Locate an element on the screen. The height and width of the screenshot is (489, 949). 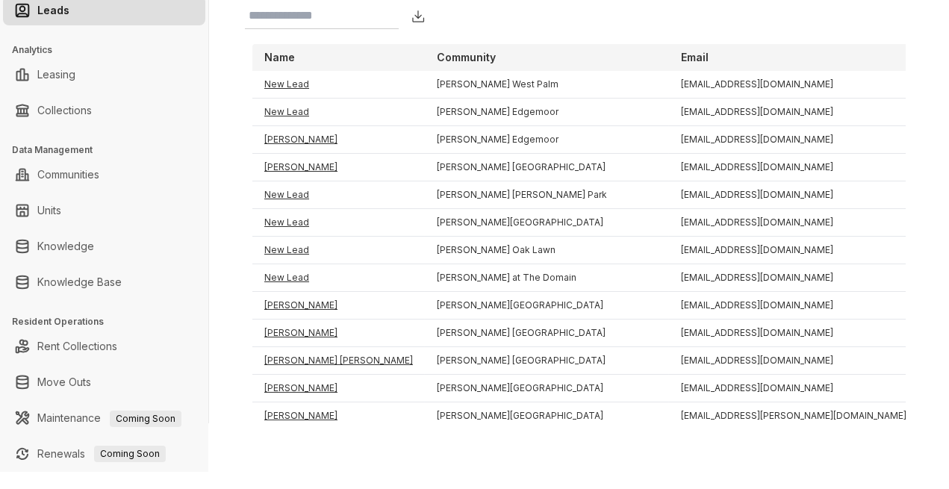
a: Units is located at coordinates (49, 211).